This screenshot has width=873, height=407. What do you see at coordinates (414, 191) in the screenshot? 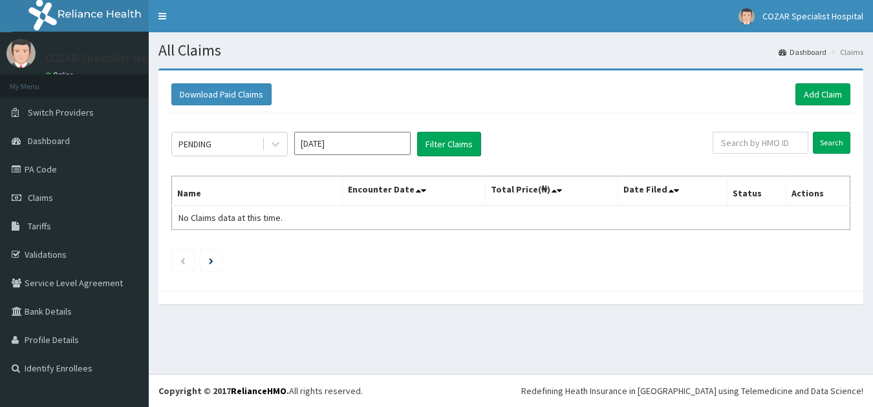
I see `th: Encounter Date` at bounding box center [414, 191].